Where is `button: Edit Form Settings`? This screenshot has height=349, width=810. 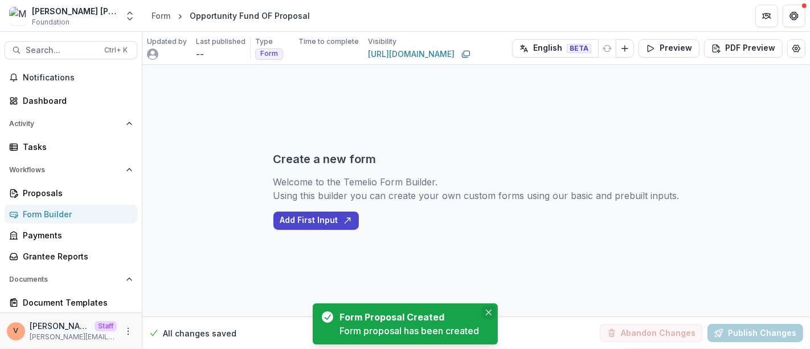
button: Edit Form Settings is located at coordinates (797, 48).